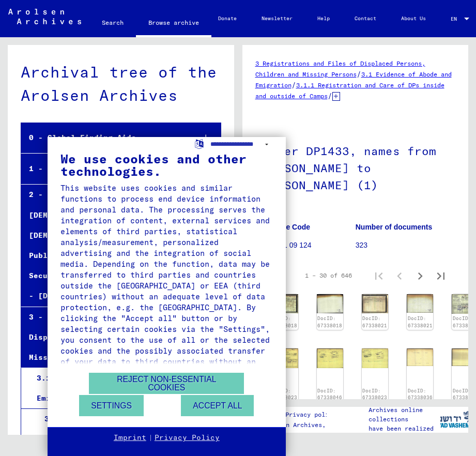  I want to click on a: Imprint, so click(130, 438).